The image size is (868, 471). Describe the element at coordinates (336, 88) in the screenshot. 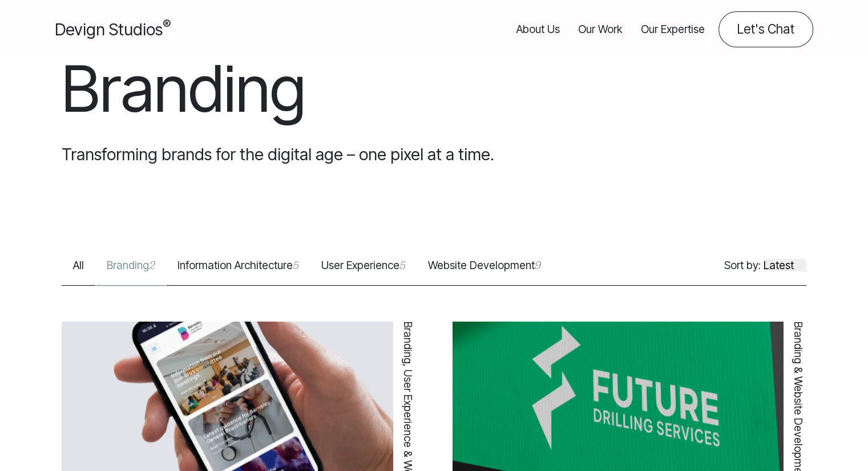

I see `h1: Branding` at that location.